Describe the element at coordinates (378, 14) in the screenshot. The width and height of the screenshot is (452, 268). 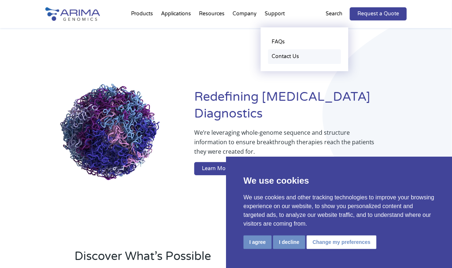
I see `a: Request a Quote` at that location.